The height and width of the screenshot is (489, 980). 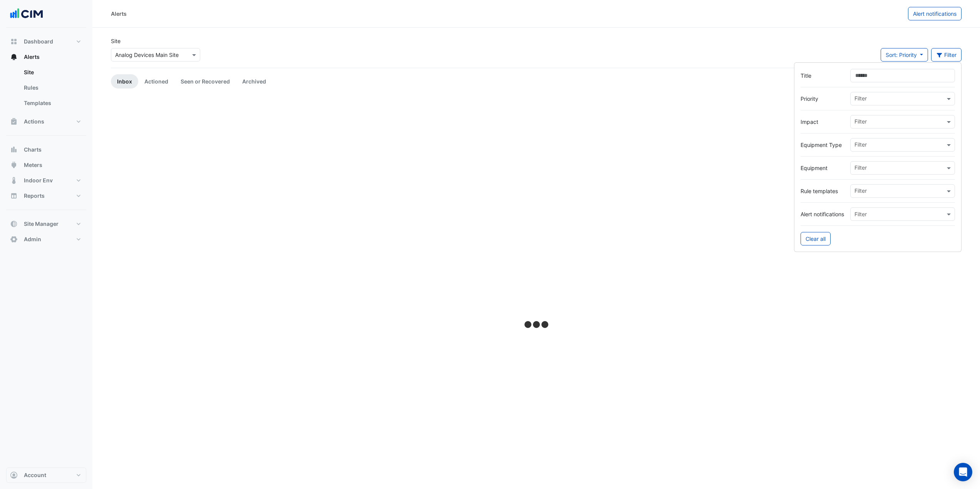 What do you see at coordinates (46, 41) in the screenshot?
I see `button: Dashboard` at bounding box center [46, 41].